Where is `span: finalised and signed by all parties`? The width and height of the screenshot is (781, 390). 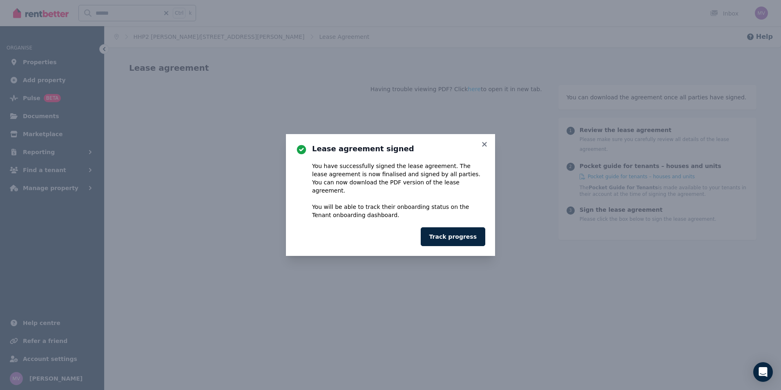 span: finalised and signed by all parties is located at coordinates (431, 174).